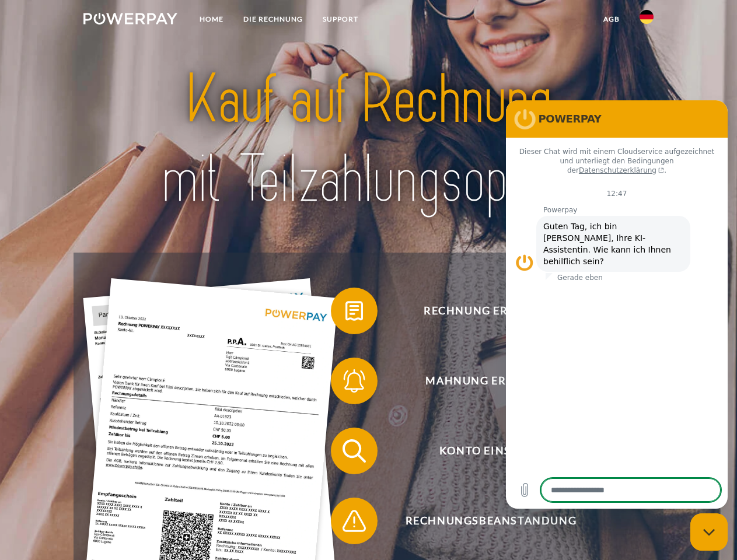 Image resolution: width=737 pixels, height=560 pixels. What do you see at coordinates (273, 19) in the screenshot?
I see `a: DIE RECHNUNG` at bounding box center [273, 19].